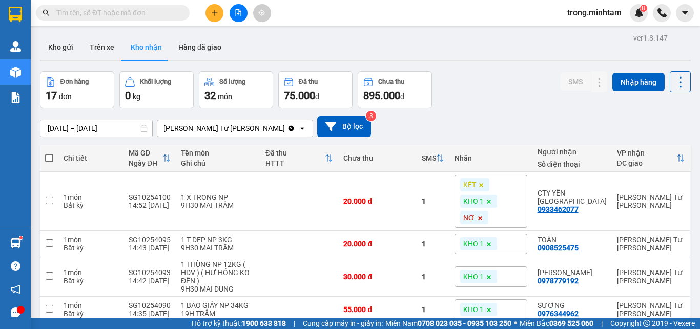 This screenshot has width=700, height=329. I want to click on div: ver 1.8.147, so click(651, 38).